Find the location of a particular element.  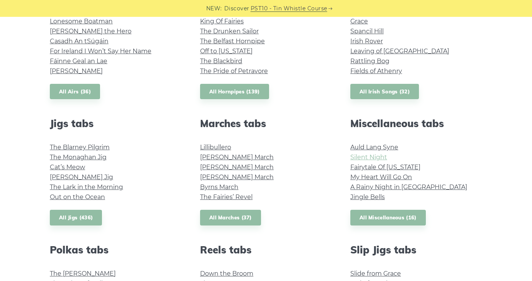

h2: Marches tabs is located at coordinates (266, 123).